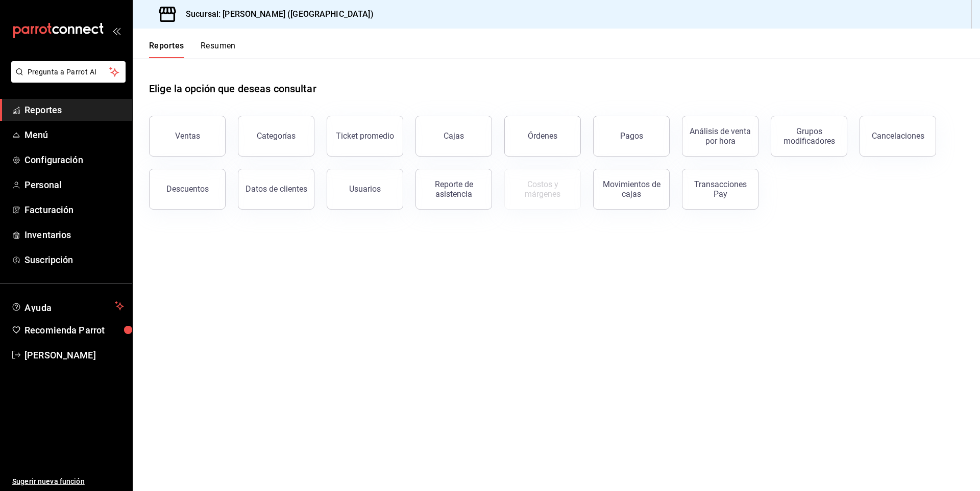 The image size is (980, 491). What do you see at coordinates (543, 189) in the screenshot?
I see `button: Contrata inventarios para ver este reporte` at bounding box center [543, 189].